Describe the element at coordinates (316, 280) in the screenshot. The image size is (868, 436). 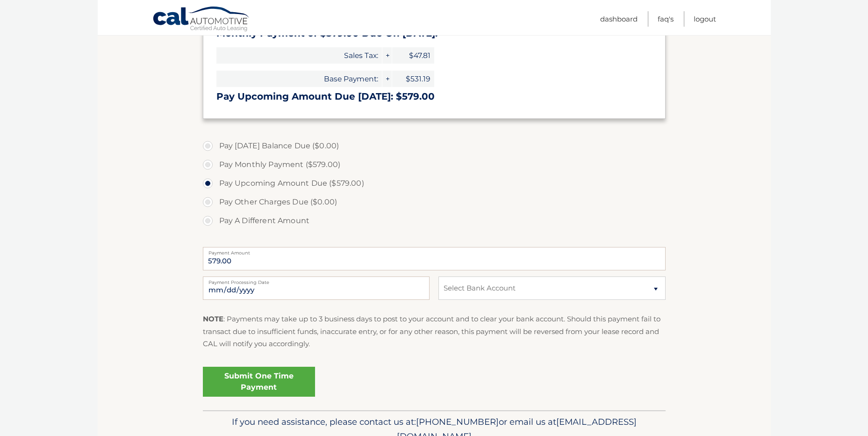
I see `label: Payment Processing Date` at that location.